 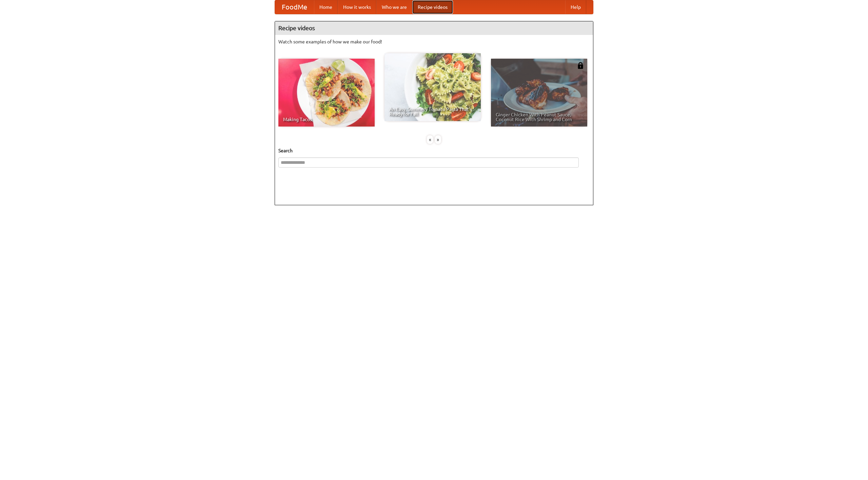 I want to click on h5: Search, so click(x=434, y=151).